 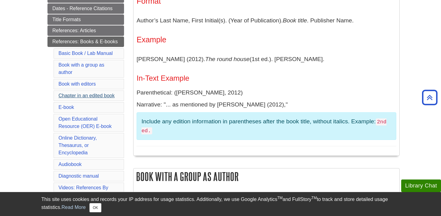 I want to click on a: E-book, so click(x=66, y=107).